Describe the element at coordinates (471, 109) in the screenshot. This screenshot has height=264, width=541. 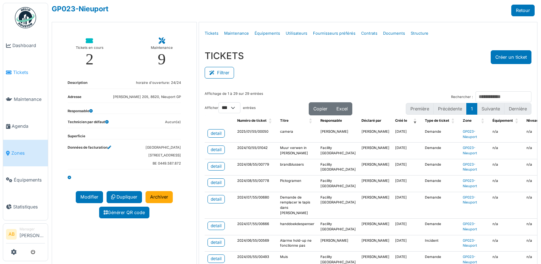
I see `button: 1` at that location.